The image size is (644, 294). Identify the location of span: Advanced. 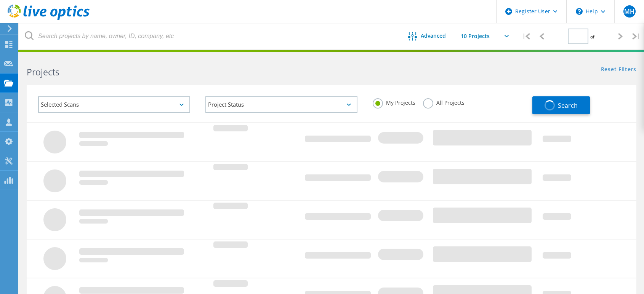
(433, 36).